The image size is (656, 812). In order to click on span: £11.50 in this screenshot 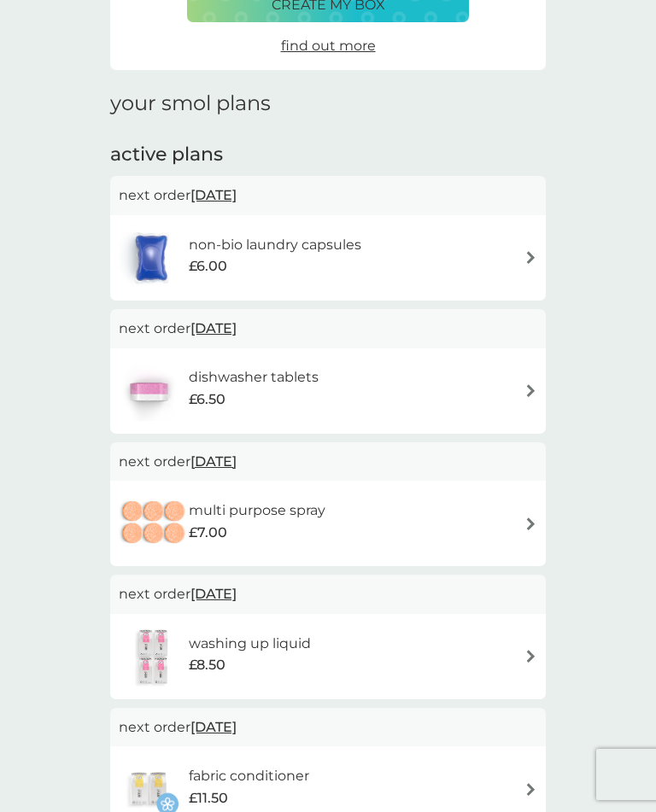, I will do `click(208, 799)`.